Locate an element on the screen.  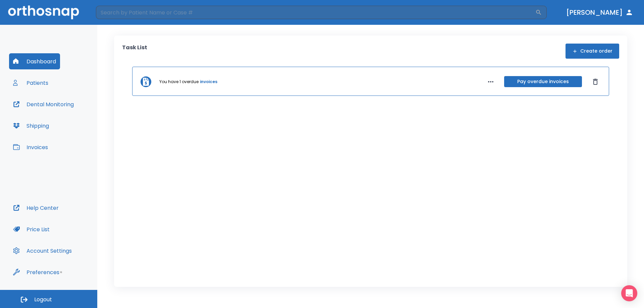
a: Price List is located at coordinates (31, 230).